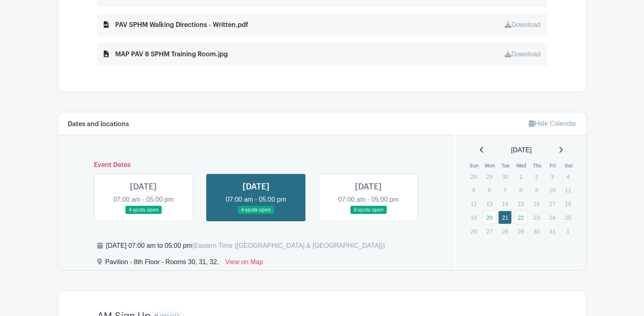  What do you see at coordinates (505, 217) in the screenshot?
I see `a: 21` at bounding box center [505, 217].